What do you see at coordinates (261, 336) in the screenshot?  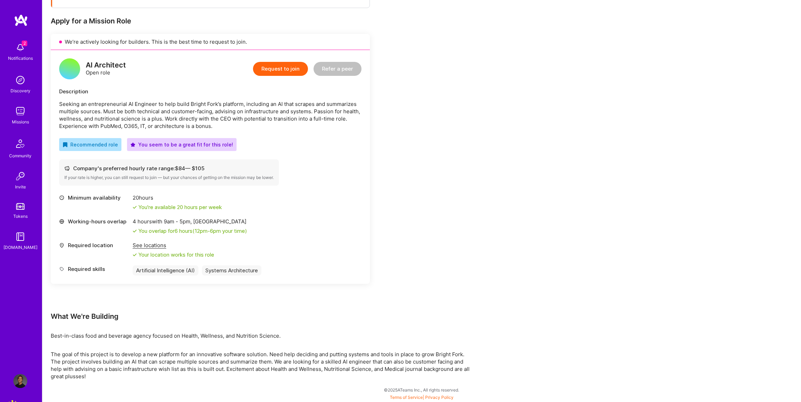 I see `p: Best-in-class food and beverage agency focused on Health, Wellness, and Nutrition Science.` at bounding box center [261, 336].